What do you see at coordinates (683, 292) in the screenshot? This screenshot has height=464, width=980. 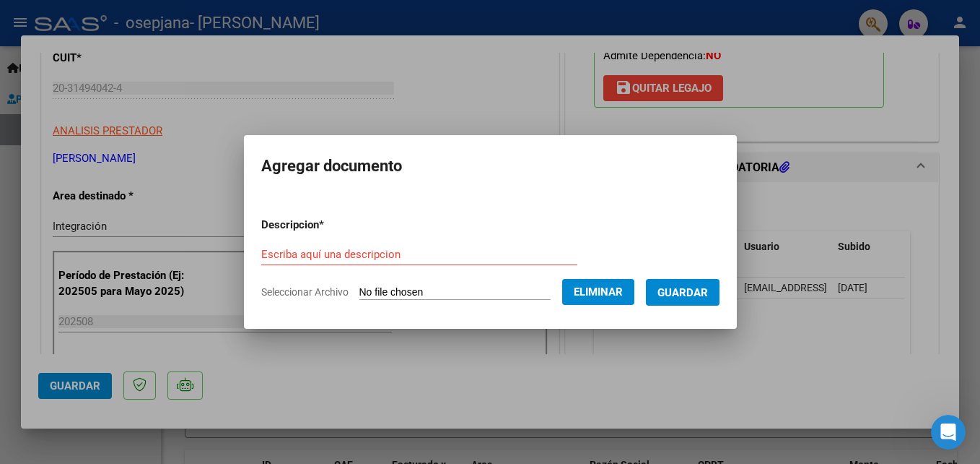 I see `button: Guardar` at bounding box center [683, 292].